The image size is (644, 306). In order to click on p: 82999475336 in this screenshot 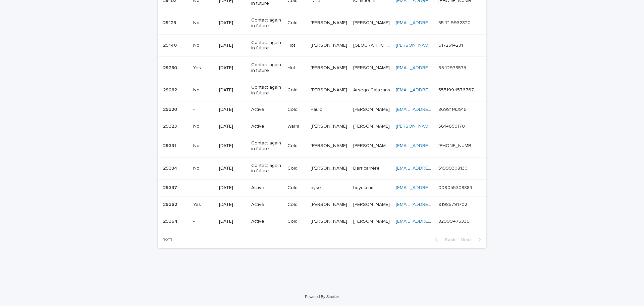, I will do `click(454, 221)`.